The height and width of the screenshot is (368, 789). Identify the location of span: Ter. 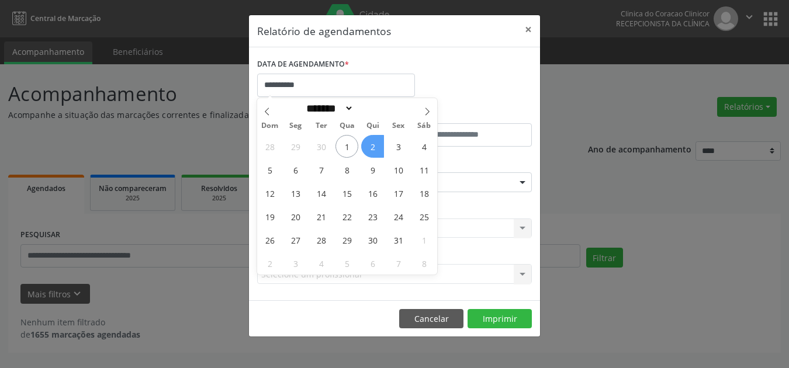
(321, 126).